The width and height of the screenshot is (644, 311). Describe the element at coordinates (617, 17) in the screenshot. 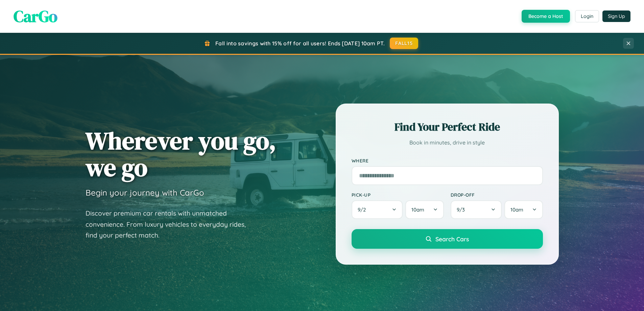

I see `button: Sign Up` at that location.